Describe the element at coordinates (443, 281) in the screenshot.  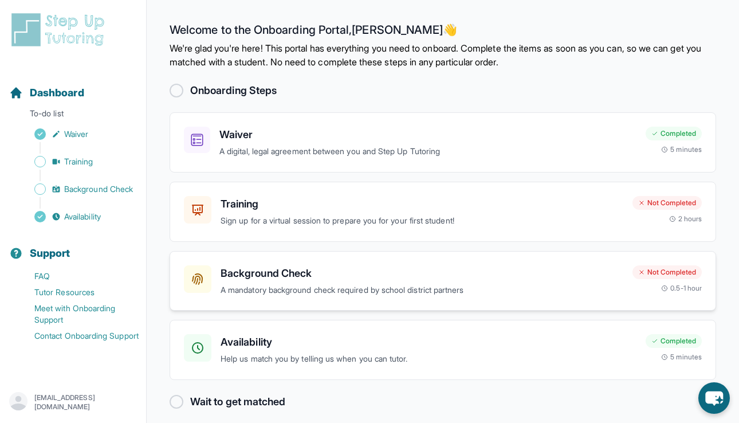
I see `a: Background CheckA mandatory background check required by school district partnersNot Completed0.5...` at that location.